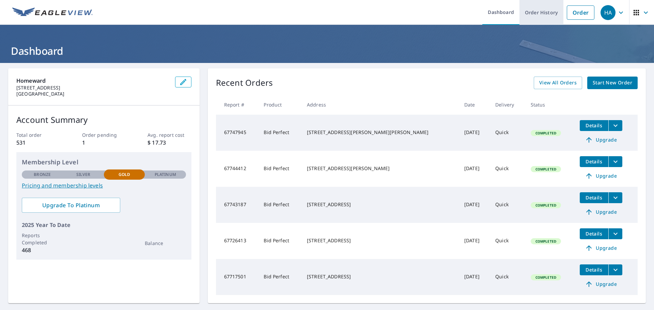  What do you see at coordinates (237, 205) in the screenshot?
I see `td: 67743187` at bounding box center [237, 205].